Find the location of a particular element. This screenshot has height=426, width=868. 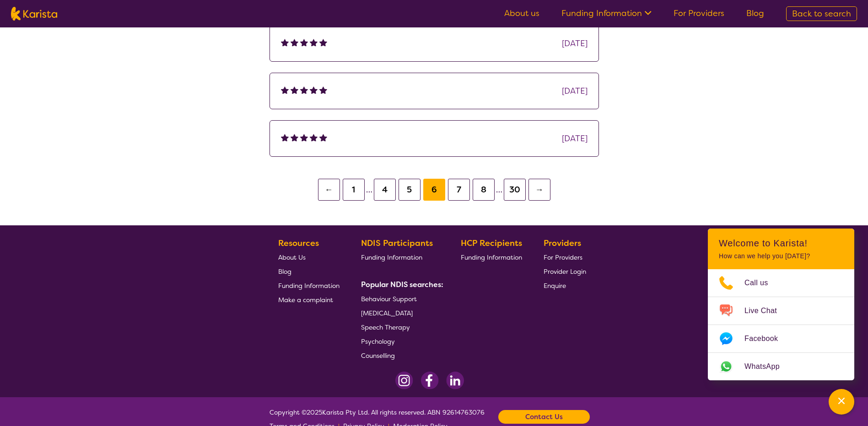

a: Provider Login is located at coordinates (564, 271).